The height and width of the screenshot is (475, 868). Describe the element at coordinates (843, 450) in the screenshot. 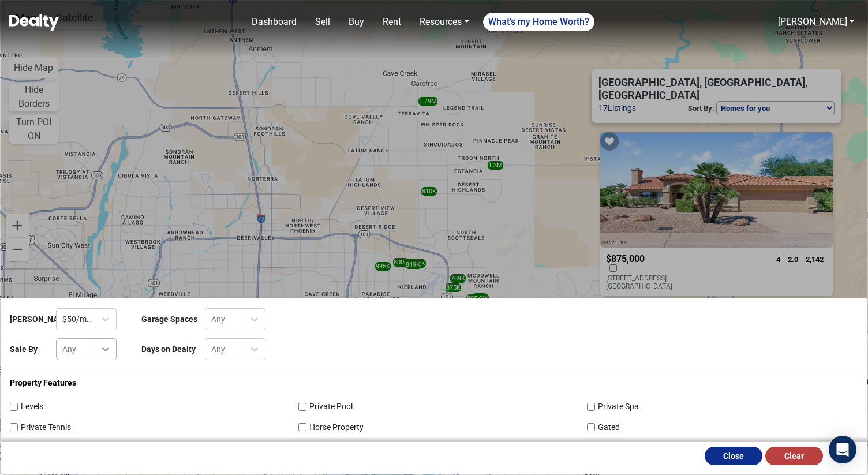

I see `div: Open Intercom Messenger` at that location.